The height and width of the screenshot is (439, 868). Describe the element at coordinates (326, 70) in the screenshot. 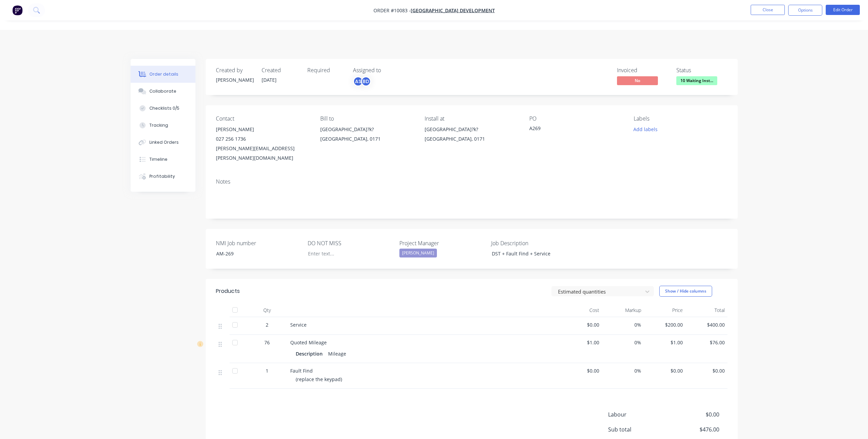

I see `div: Required` at that location.